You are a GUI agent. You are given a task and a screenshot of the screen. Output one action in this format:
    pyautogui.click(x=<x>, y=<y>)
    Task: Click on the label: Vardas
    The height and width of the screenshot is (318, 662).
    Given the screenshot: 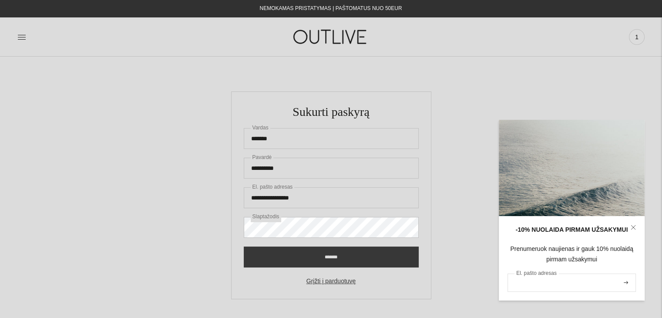 What is the action you would take?
    pyautogui.click(x=260, y=128)
    